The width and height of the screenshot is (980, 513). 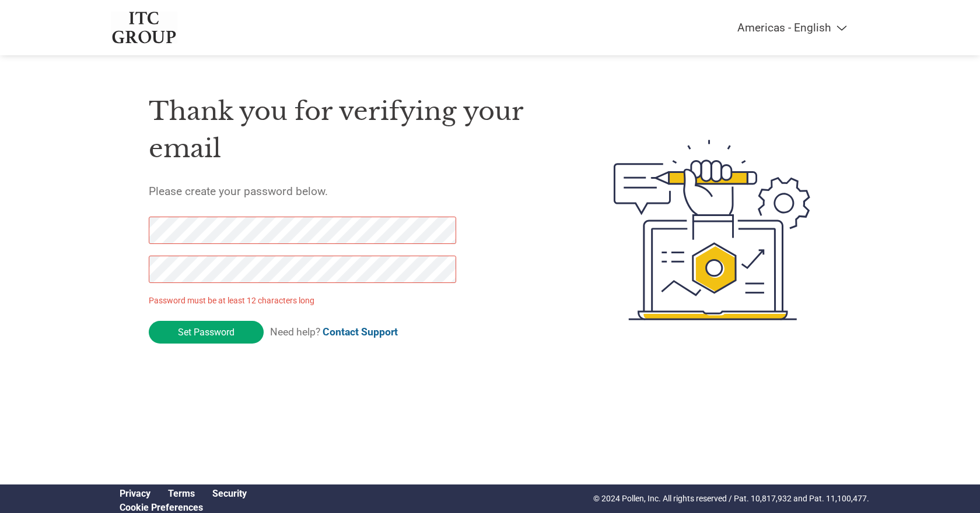 What do you see at coordinates (353, 191) in the screenshot?
I see `h5: Please create your password below.` at bounding box center [353, 191].